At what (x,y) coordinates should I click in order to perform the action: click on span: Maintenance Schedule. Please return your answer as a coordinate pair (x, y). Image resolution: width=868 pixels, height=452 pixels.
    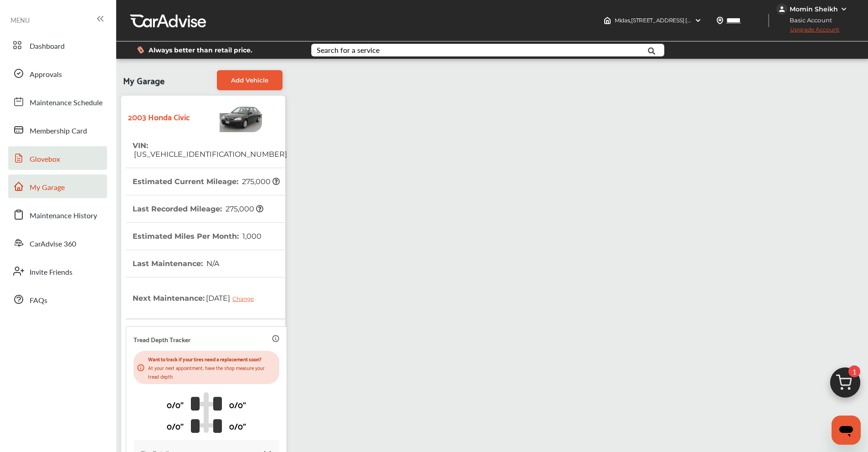
    Looking at the image, I should click on (66, 103).